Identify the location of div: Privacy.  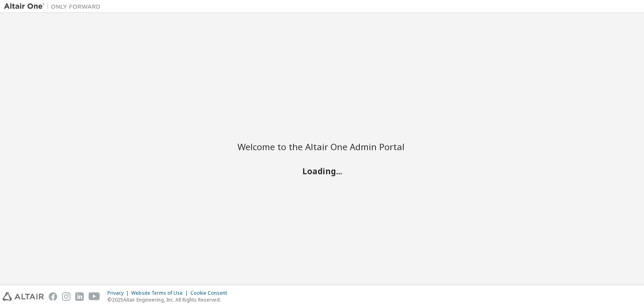
(119, 293).